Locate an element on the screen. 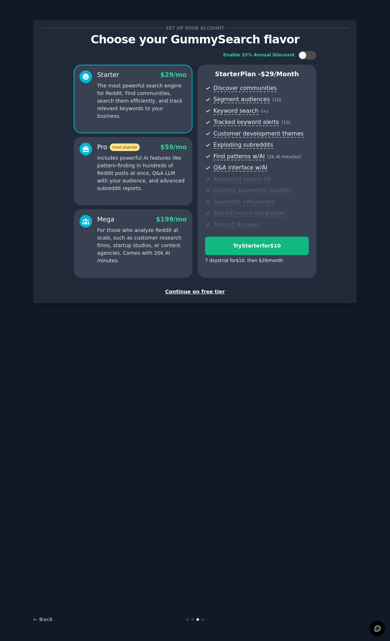 The height and width of the screenshot is (641, 390). p: Choose your GummySearch flavor is located at coordinates (195, 39).